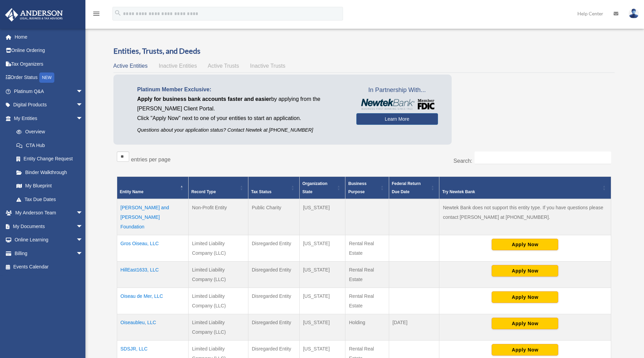 This screenshot has width=644, height=358. Describe the element at coordinates (49, 92) in the screenshot. I see `a: Platinum Q&Aarrow_drop_down` at that location.